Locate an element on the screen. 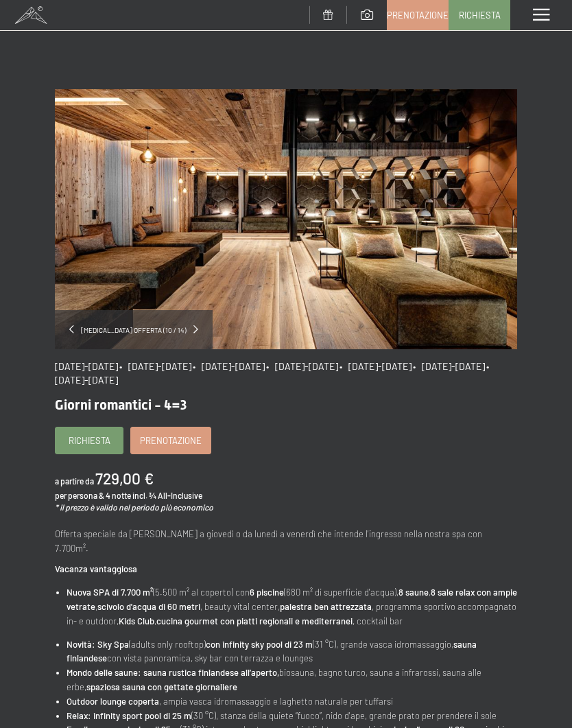 This screenshot has width=572, height=728. span: a partire da is located at coordinates (74, 481).